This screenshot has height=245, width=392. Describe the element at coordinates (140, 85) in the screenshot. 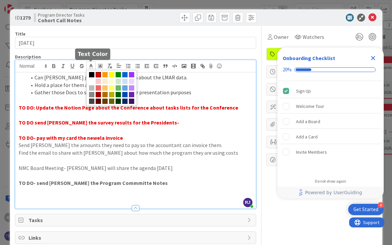

I see `li: Hold a place for them at the confernce.` at that location.